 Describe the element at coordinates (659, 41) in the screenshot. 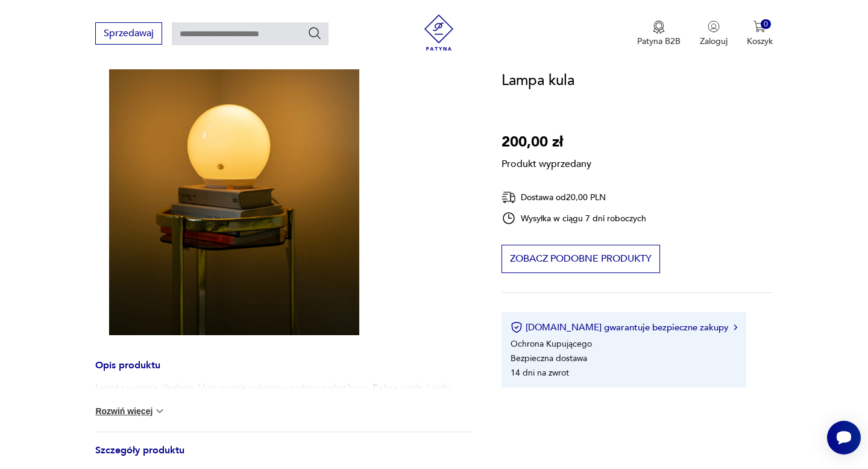

I see `p: Patyna B2B` at that location.